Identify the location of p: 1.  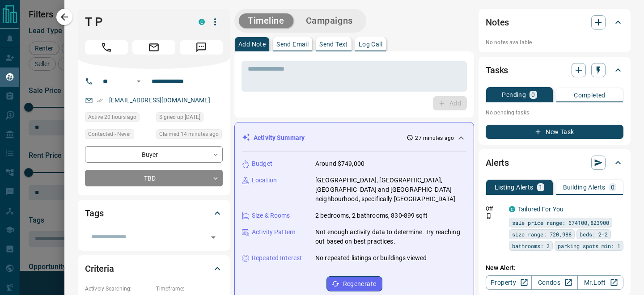
(541, 187).